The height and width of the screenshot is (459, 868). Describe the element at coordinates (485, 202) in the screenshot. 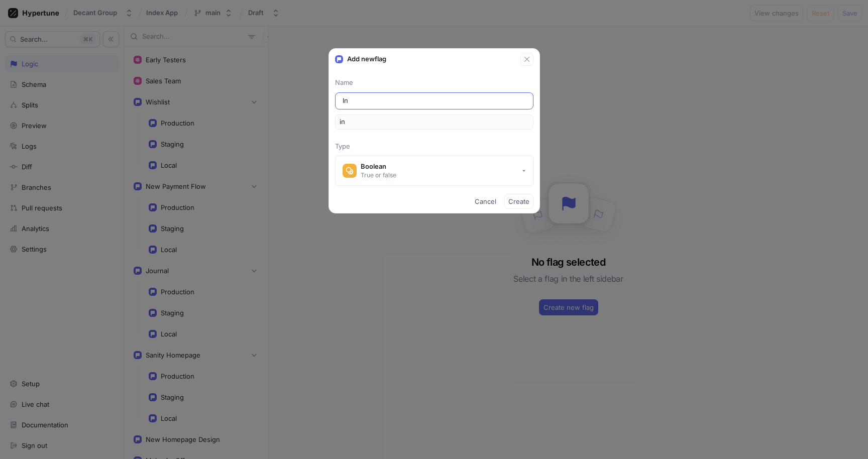

I see `span: Cancel` at that location.